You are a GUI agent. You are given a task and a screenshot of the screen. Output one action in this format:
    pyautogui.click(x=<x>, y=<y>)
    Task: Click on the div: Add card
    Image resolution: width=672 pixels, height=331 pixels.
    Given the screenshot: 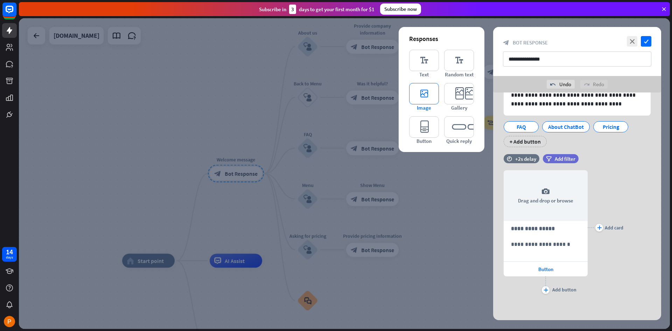 What is the action you would take?
    pyautogui.click(x=614, y=227)
    